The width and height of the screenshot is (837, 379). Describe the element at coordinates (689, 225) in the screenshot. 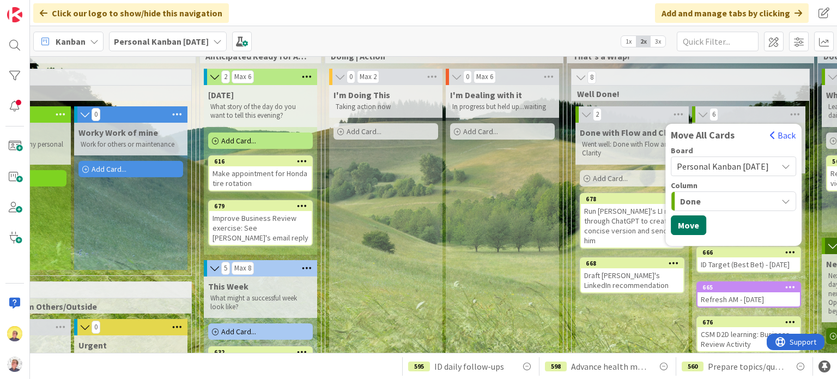

I see `button: Move` at that location.